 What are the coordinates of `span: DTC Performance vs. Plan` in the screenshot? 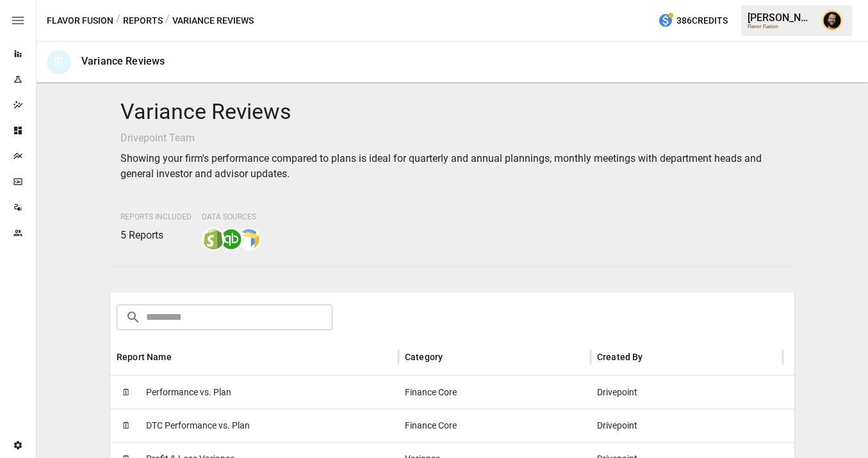 It's located at (198, 426).